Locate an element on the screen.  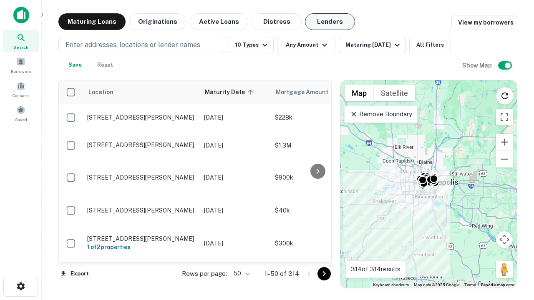
a: View my borrowers is located at coordinates (484, 23).